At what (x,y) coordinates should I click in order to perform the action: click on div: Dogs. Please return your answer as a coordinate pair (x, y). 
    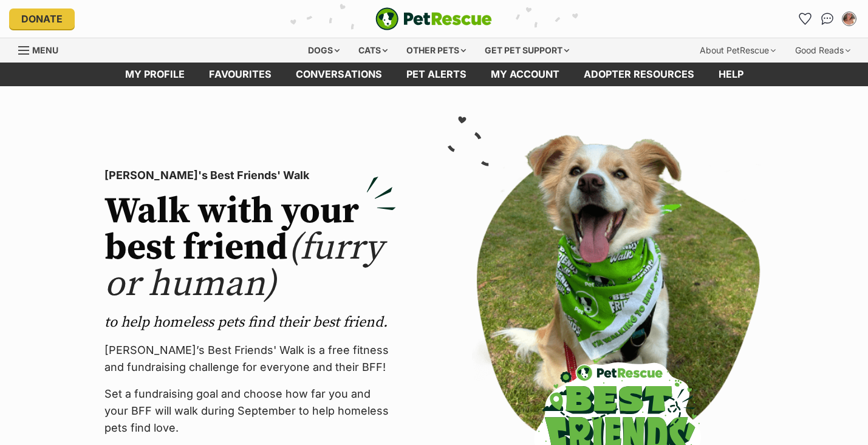
    Looking at the image, I should click on (324, 51).